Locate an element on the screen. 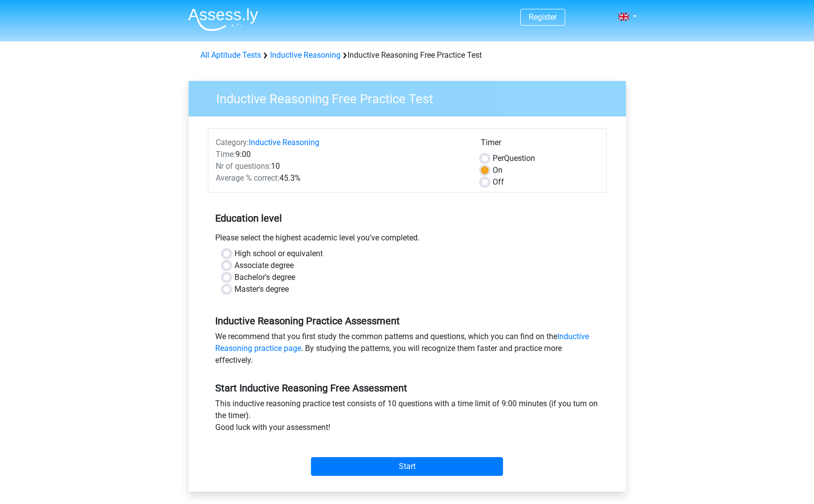  div: This inductive reasoning practice test consists of 10 questions with a time limit of 9:00 minutes... is located at coordinates (407, 418).